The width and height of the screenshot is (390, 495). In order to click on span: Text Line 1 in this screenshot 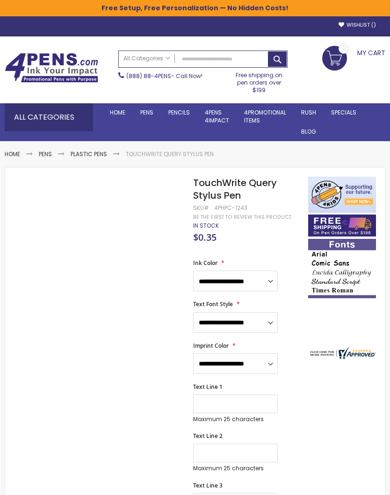, I will do `click(207, 386)`.